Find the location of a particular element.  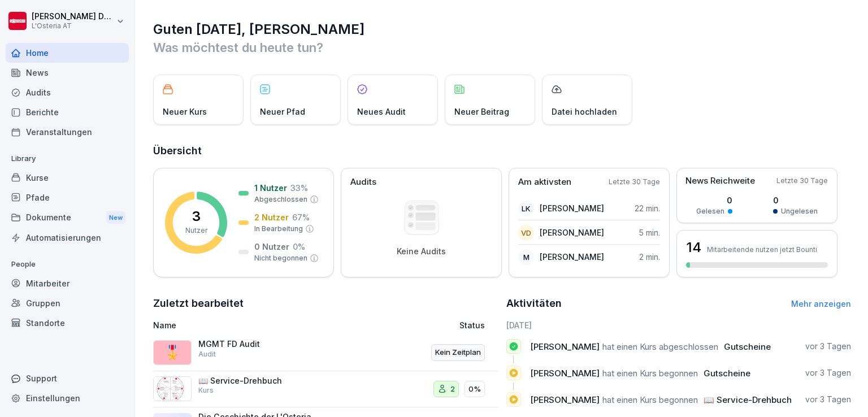

a: Veranstaltungen is located at coordinates (67, 132).